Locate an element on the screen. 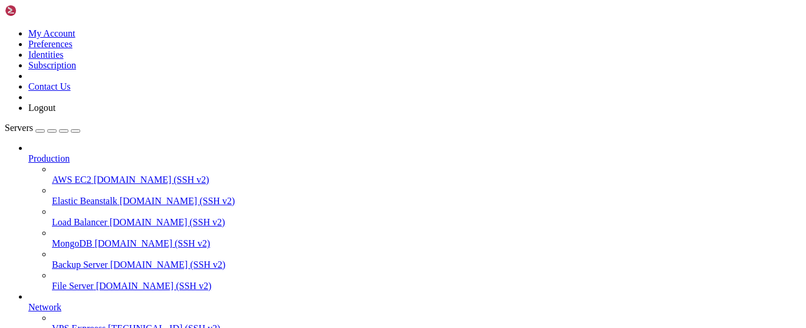  a: Contact Us is located at coordinates (50, 86).